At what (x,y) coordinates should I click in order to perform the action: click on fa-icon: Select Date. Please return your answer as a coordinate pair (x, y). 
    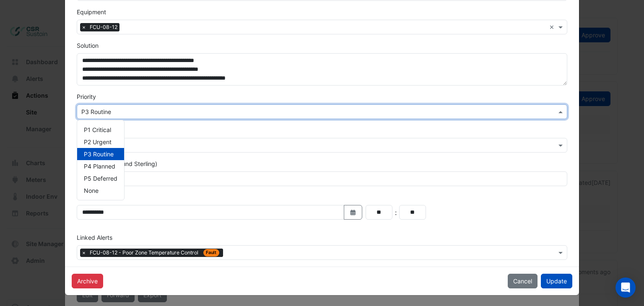
    Looking at the image, I should click on (353, 212).